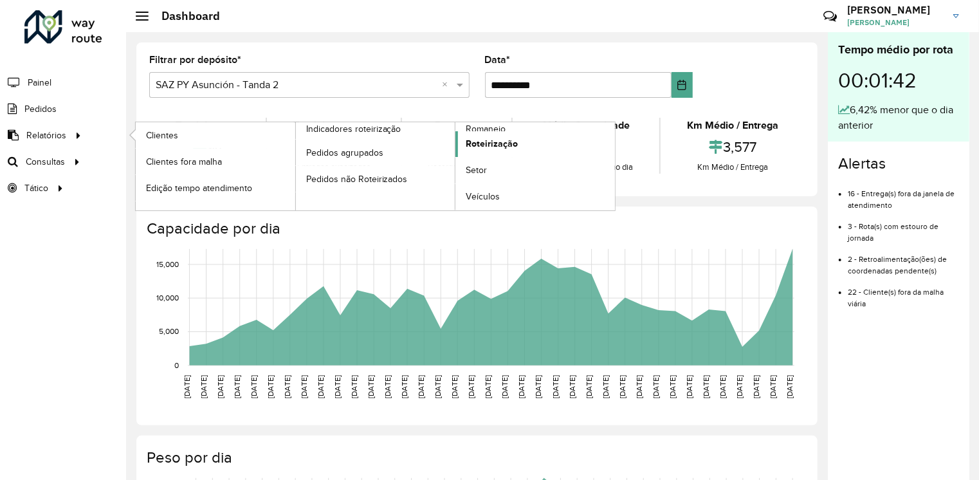 The height and width of the screenshot is (480, 979). What do you see at coordinates (899, 118) in the screenshot?
I see `div: 6,42% menor que o dia anterior` at bounding box center [899, 118].